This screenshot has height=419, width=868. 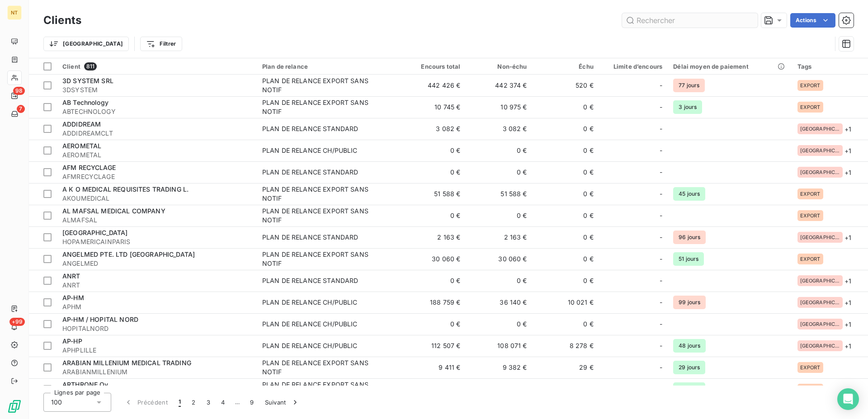 I want to click on span: 96 jours, so click(x=689, y=237).